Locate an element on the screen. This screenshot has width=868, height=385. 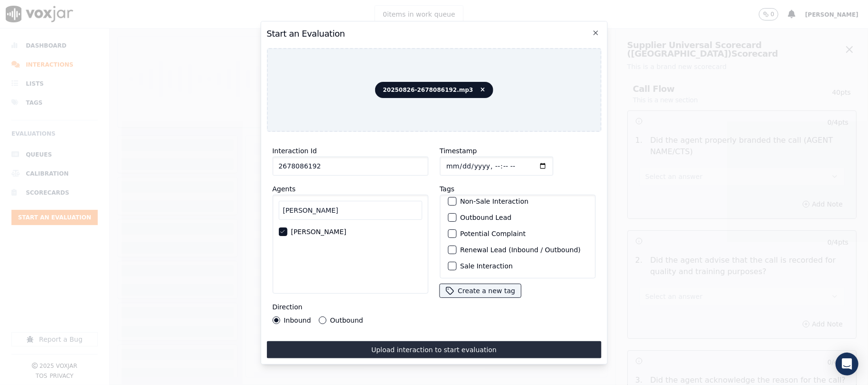
label: Renewal Lead (Inbound / Outbound) is located at coordinates (520, 250).